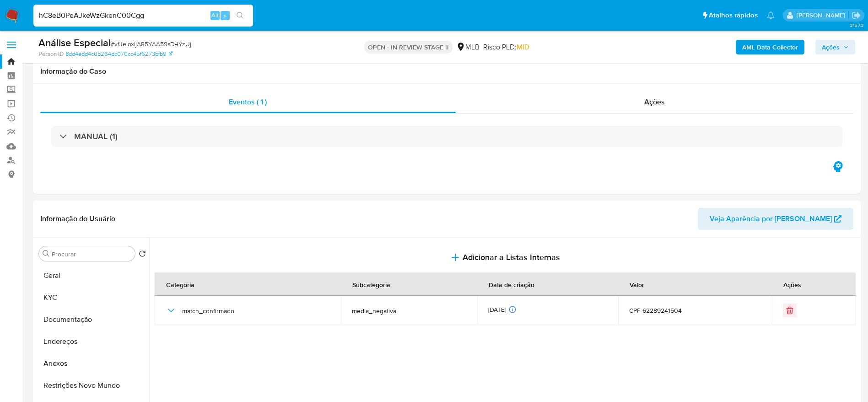  What do you see at coordinates (835, 47) in the screenshot?
I see `button: Ações` at bounding box center [835, 47].